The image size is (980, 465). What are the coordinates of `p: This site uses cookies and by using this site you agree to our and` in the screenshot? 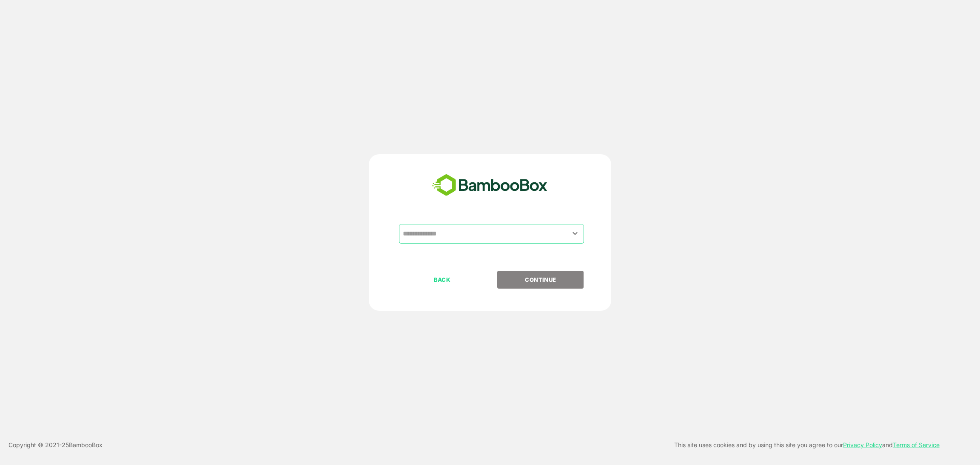 It's located at (807, 446).